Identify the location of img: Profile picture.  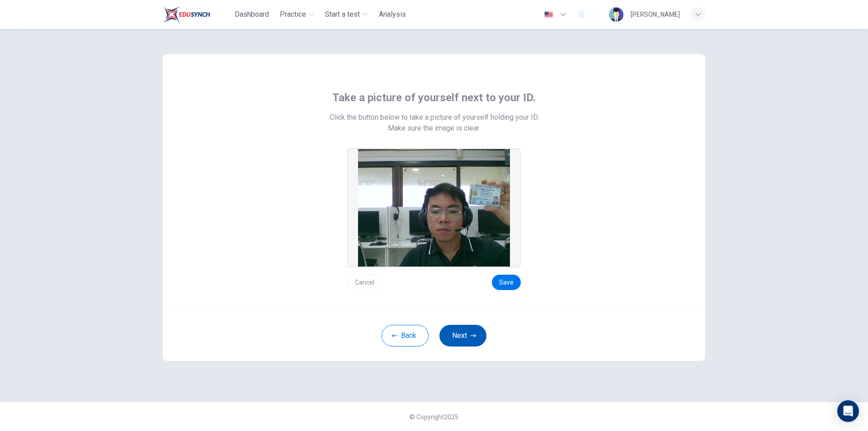
(616, 14).